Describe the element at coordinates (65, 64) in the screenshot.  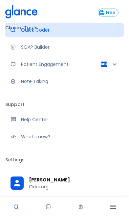
I see `div: Patient Reports & Referrals` at that location.